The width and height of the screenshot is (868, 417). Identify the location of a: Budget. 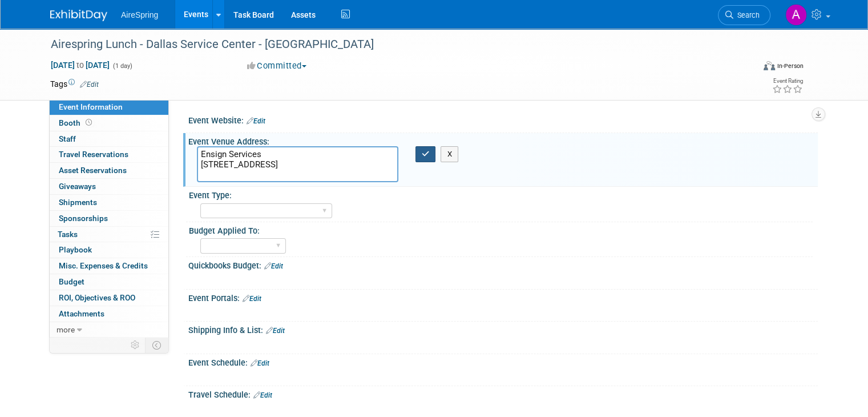
(109, 282).